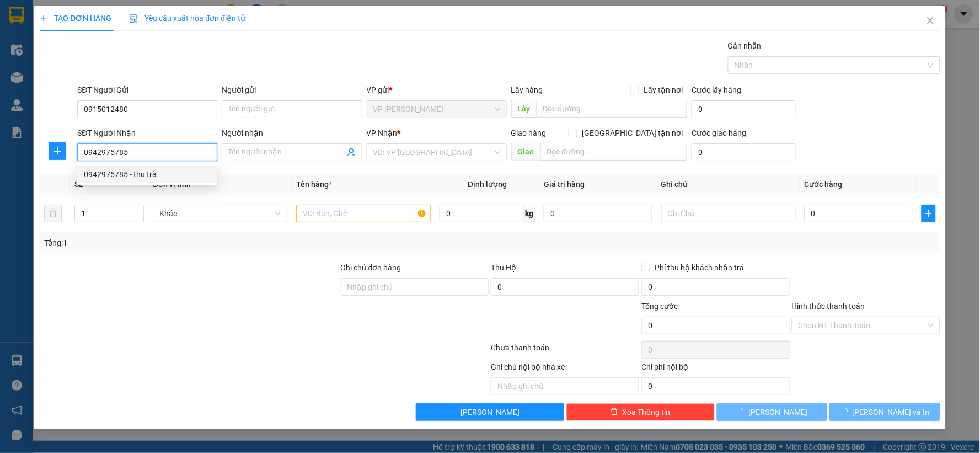 This screenshot has height=453, width=980. I want to click on label: Cước lấy hàng, so click(717, 90).